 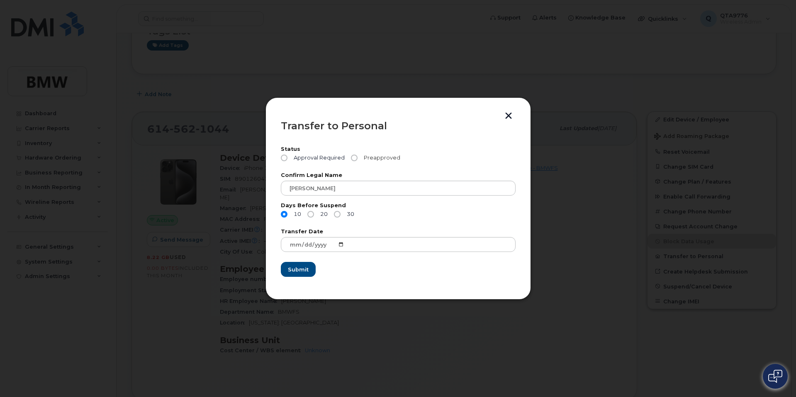 I want to click on span: Submit, so click(x=298, y=270).